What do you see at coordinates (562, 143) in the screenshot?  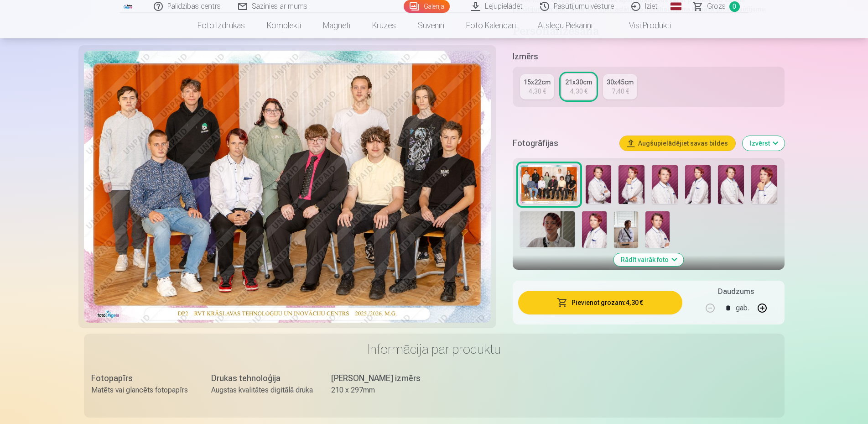 I see `h5: Fotogrāfijas` at bounding box center [562, 143].